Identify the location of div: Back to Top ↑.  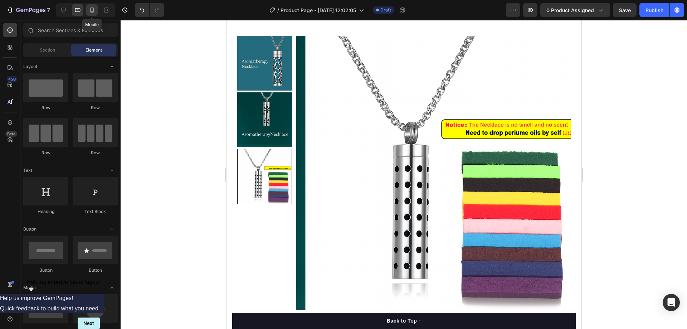
(177, 301).